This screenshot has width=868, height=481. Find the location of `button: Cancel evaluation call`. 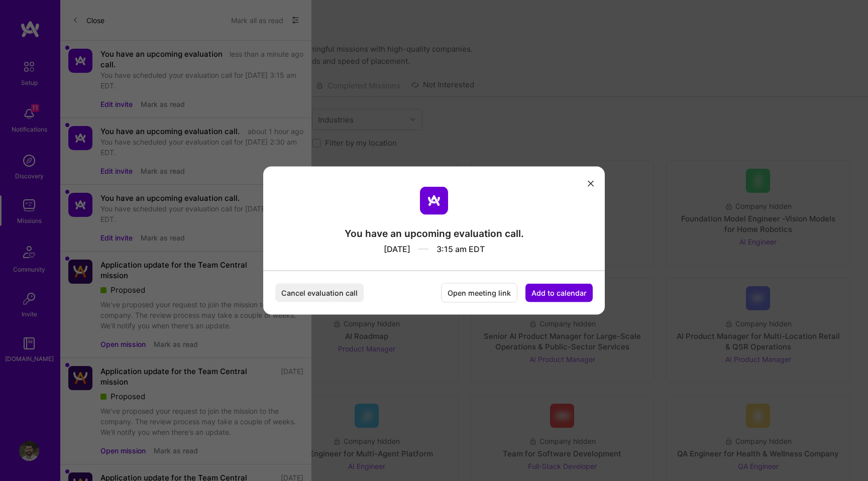

button: Cancel evaluation call is located at coordinates (320, 293).